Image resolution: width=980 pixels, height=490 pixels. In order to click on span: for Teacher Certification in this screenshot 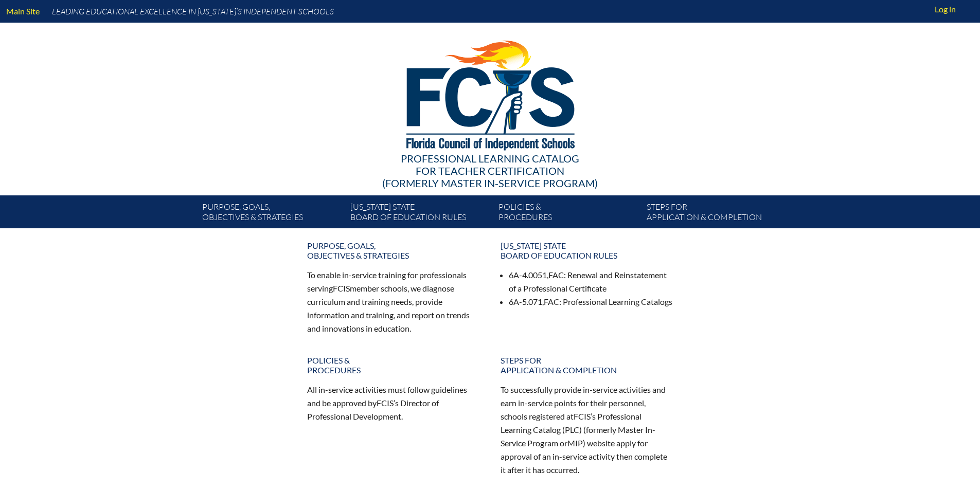, I will do `click(490, 170)`.